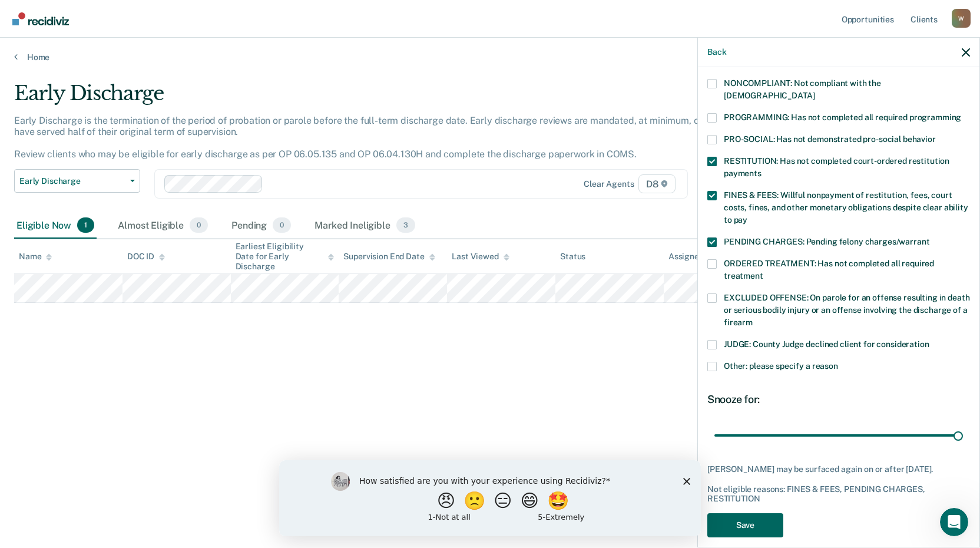 Image resolution: width=980 pixels, height=548 pixels. What do you see at coordinates (962, 18) in the screenshot?
I see `button: Profile dropdown button` at bounding box center [962, 18].